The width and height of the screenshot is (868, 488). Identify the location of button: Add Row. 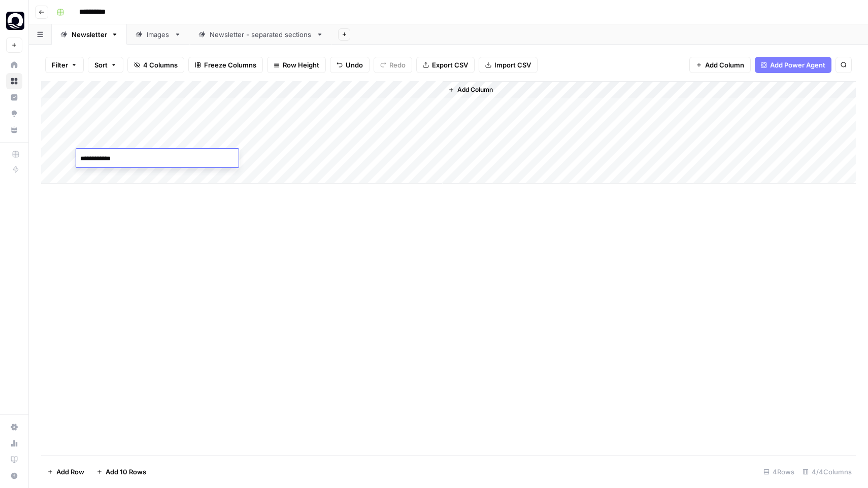
(65, 472).